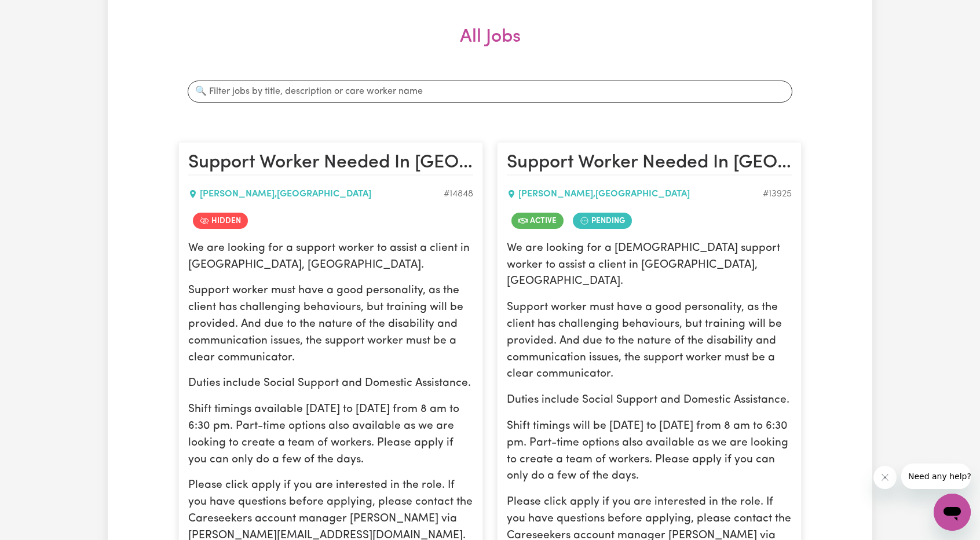 This screenshot has height=540, width=980. What do you see at coordinates (459, 194) in the screenshot?
I see `div: Job ID #14848` at bounding box center [459, 194].